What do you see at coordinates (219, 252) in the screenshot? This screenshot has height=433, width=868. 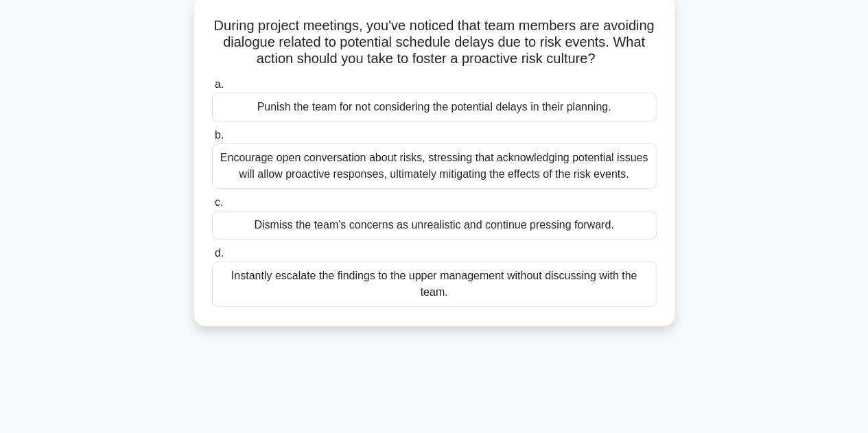 I see `span: d.` at bounding box center [219, 252].